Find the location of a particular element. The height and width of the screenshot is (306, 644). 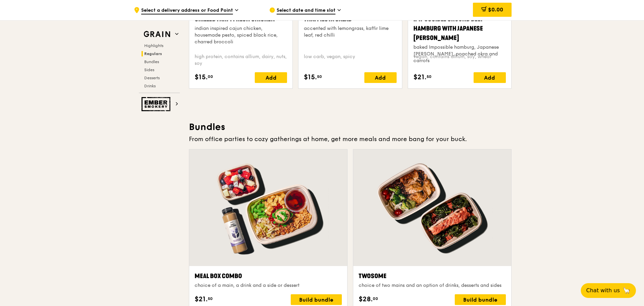

div: high protein, contains allium, dairy, nuts, soy is located at coordinates (240, 60).